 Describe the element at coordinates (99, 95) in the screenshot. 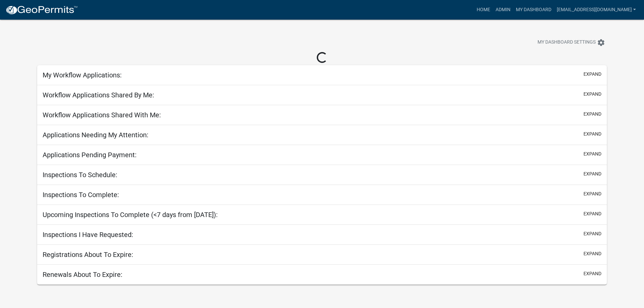

I see `h5: Workflow Applications Shared By Me:` at that location.